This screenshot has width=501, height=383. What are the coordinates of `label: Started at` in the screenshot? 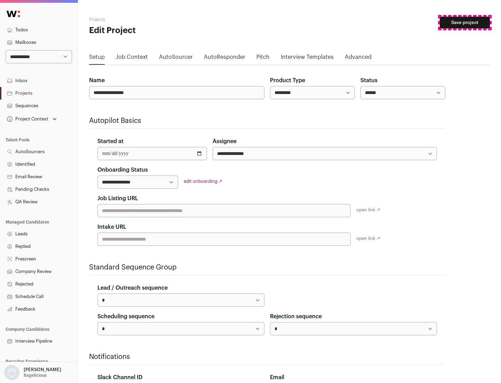 It's located at (110, 141).